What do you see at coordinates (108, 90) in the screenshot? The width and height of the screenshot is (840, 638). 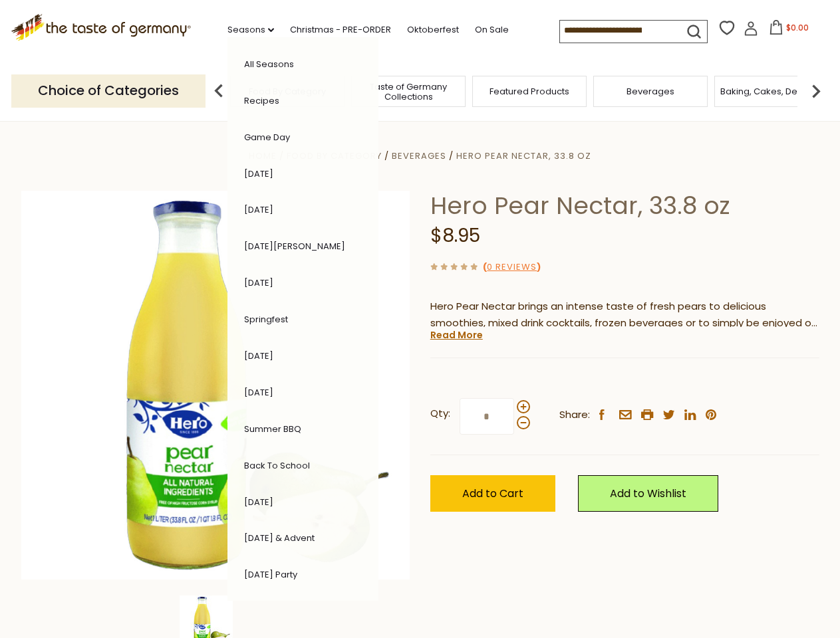 I see `p: Choice of Categories` at bounding box center [108, 90].